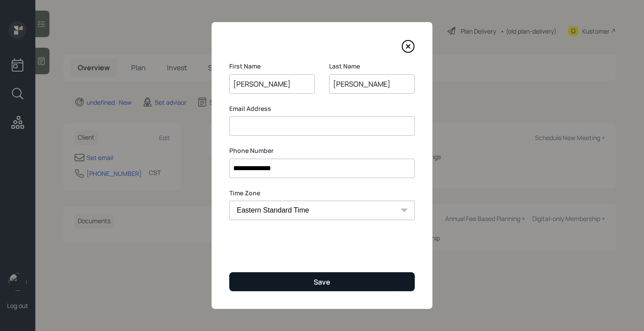 This screenshot has height=331, width=644. Describe the element at coordinates (322, 193) in the screenshot. I see `label: Time Zone` at that location.